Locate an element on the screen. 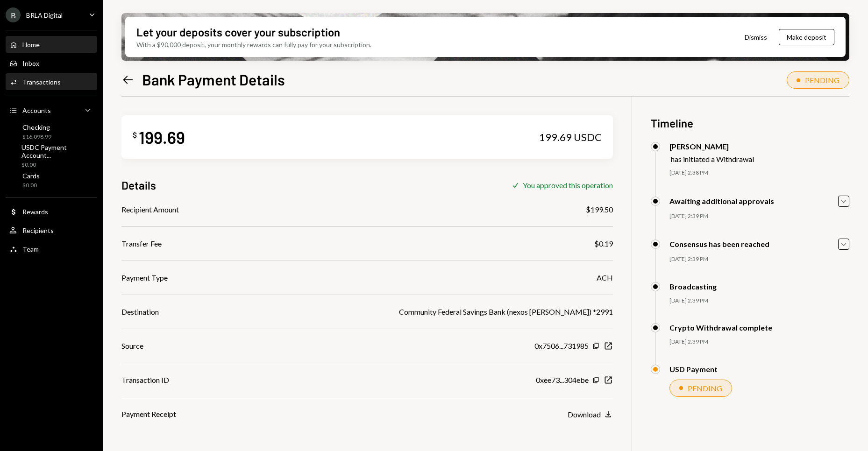 This screenshot has height=451, width=868. div: Destination is located at coordinates (140, 312).